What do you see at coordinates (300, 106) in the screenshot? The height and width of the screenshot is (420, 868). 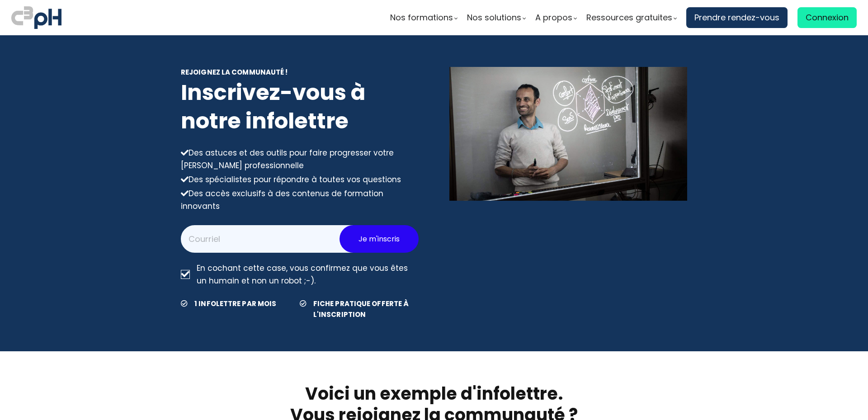 I see `h2: Inscrivez-vous à notre infolettre` at bounding box center [300, 106].